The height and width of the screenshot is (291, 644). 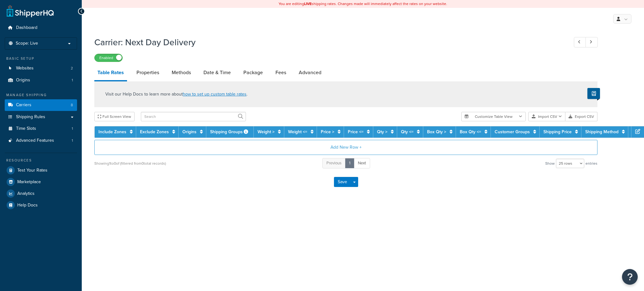 I want to click on a: Websites2, so click(x=41, y=68).